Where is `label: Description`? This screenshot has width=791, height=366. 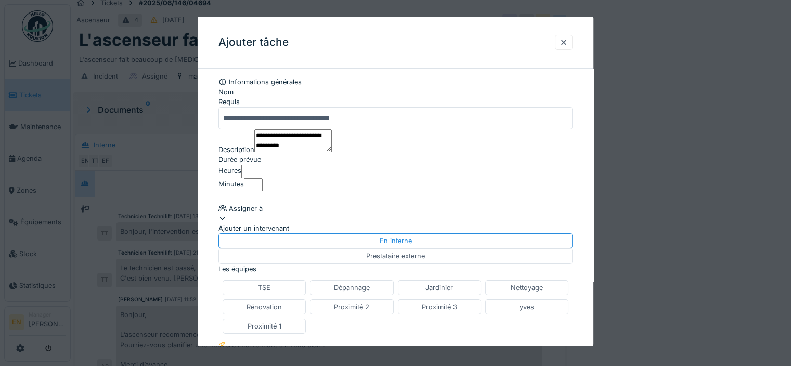
label: Description is located at coordinates (236, 149).